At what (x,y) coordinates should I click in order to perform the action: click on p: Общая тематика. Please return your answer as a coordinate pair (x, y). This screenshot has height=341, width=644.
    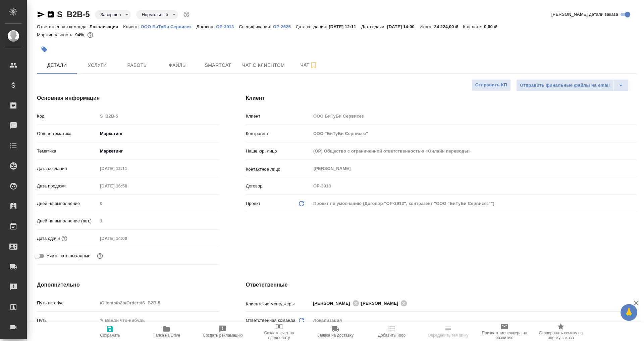
    Looking at the image, I should click on (67, 134).